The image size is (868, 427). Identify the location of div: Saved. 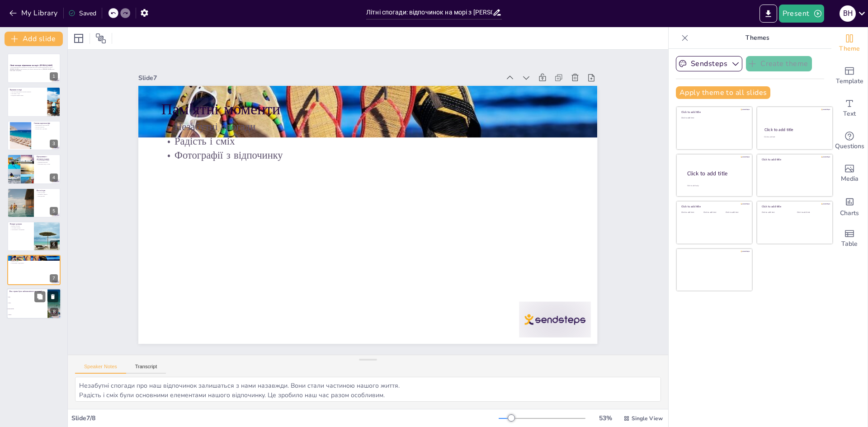
(82, 13).